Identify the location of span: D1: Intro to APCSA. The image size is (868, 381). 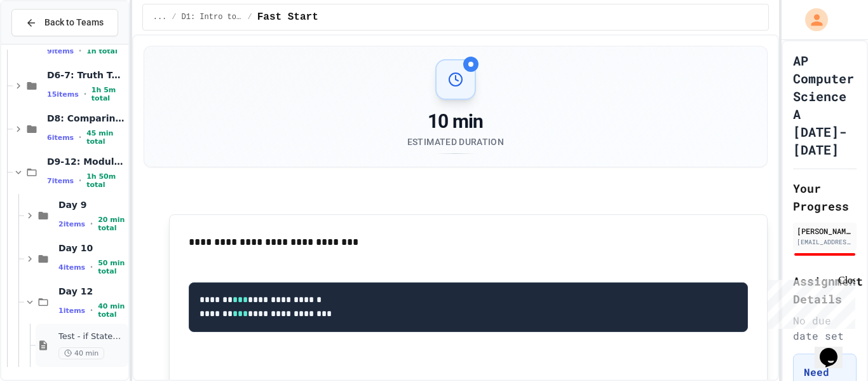
(212, 17).